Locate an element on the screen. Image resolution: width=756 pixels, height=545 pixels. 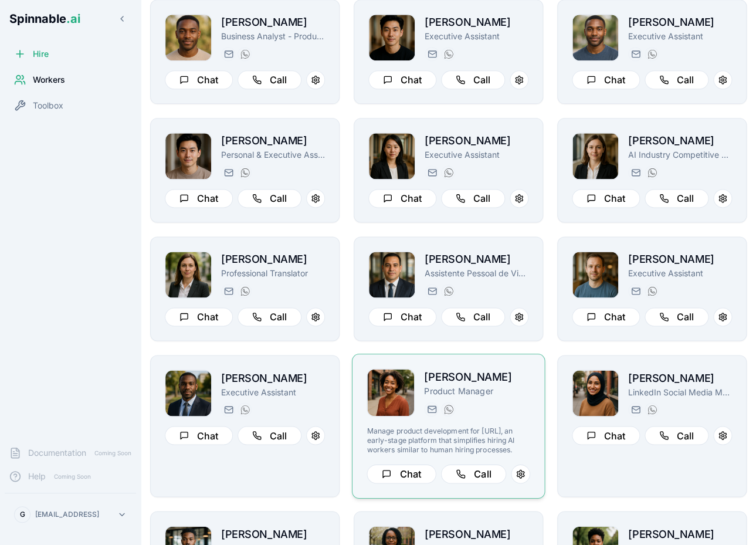
button: Send email to lucas.silva@getspinnable.ai is located at coordinates (432, 291).